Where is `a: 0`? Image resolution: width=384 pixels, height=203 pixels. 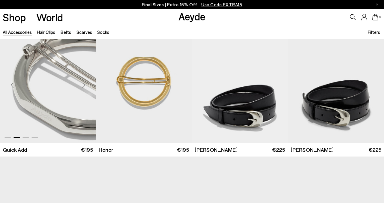 a: 0 is located at coordinates (375, 17).